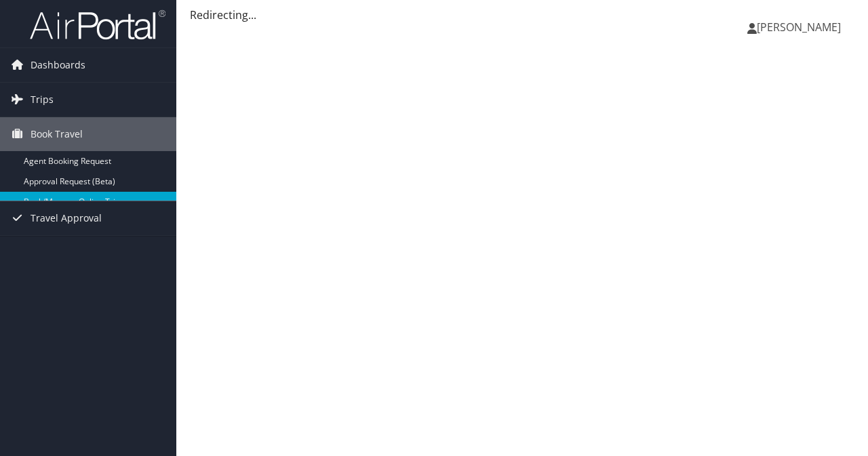 The width and height of the screenshot is (868, 456). What do you see at coordinates (522, 15) in the screenshot?
I see `div: Redirecting...` at bounding box center [522, 15].